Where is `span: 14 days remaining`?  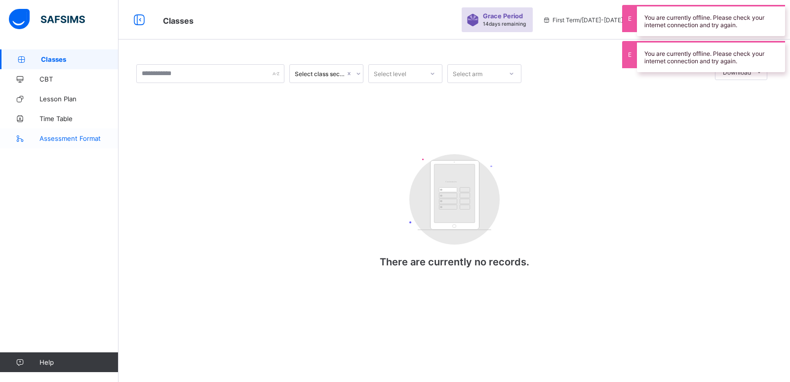 span: 14 days remaining is located at coordinates (504, 24).